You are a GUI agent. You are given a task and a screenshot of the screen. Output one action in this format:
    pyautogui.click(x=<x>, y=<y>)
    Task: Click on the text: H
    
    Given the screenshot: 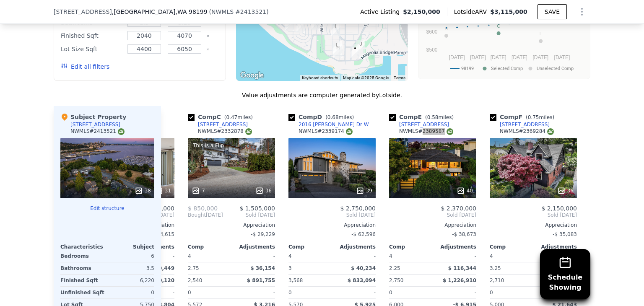 What is the action you would take?
    pyautogui.click(x=447, y=29)
    